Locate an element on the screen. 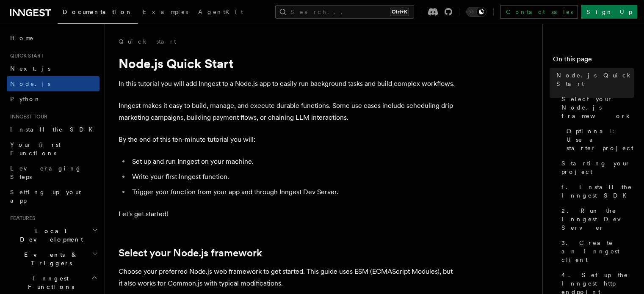 The width and height of the screenshot is (644, 294). span: Local Development is located at coordinates (49, 235).